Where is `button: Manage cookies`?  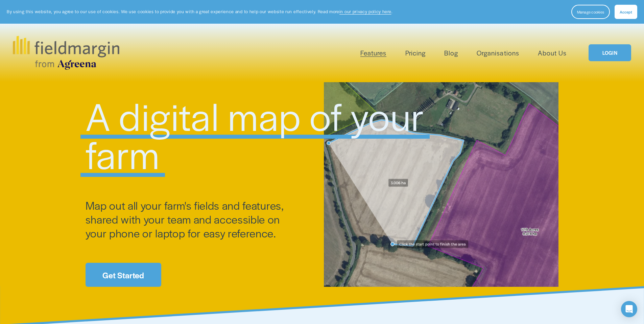
button: Manage cookies is located at coordinates (591, 12).